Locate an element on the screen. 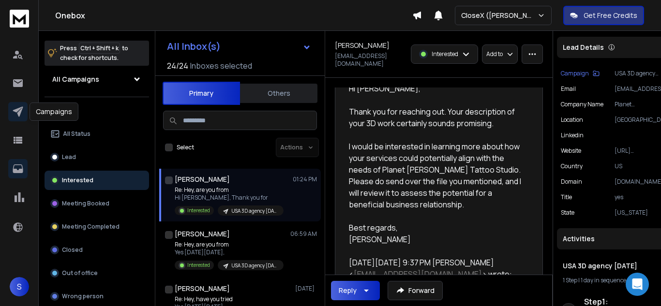  button: Wrong person is located at coordinates (97, 297).